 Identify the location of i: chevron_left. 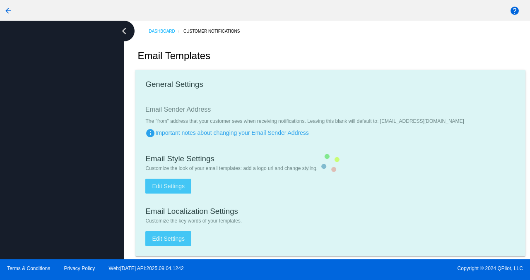
(124, 31).